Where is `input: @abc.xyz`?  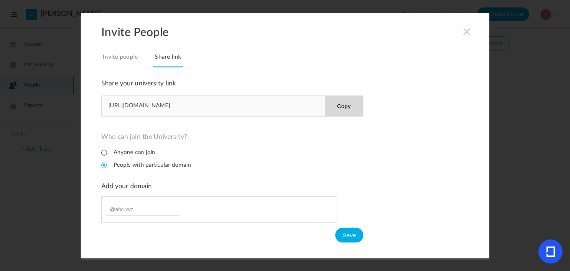
input: @abc.xyz is located at coordinates (143, 209).